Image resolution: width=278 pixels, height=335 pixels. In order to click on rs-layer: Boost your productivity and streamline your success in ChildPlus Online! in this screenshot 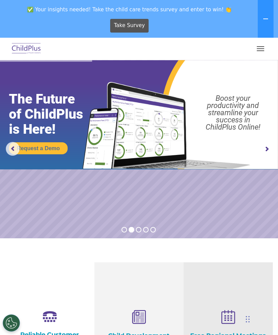, I will do `click(233, 112)`.